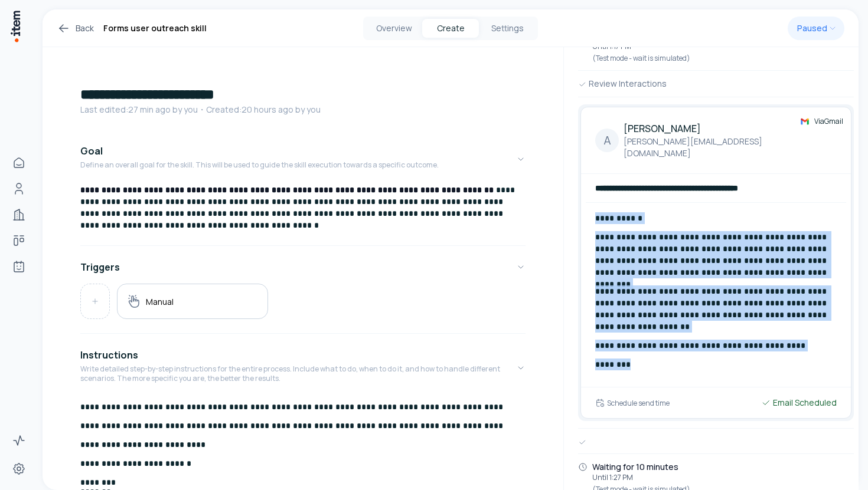  I want to click on h5: Manual, so click(159, 302).